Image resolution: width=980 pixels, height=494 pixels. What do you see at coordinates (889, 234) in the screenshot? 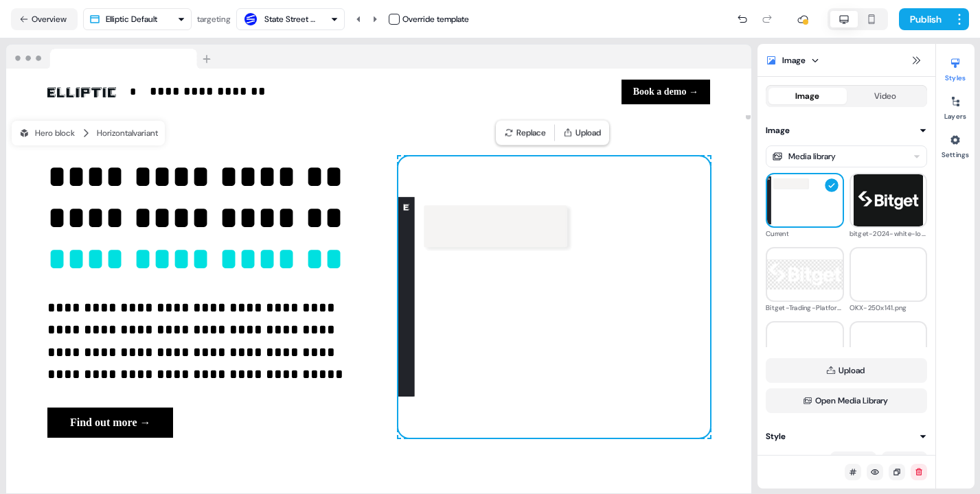
I see `div: bitget-2024-white-logo-png_seeklogo-526989.png` at bounding box center [889, 234].